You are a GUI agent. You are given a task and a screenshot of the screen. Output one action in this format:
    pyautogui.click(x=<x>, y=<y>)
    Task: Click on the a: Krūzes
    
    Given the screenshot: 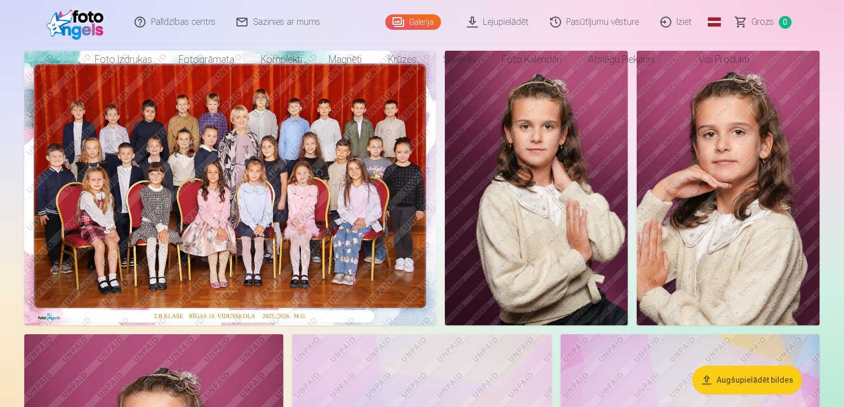 What is the action you would take?
    pyautogui.click(x=402, y=60)
    